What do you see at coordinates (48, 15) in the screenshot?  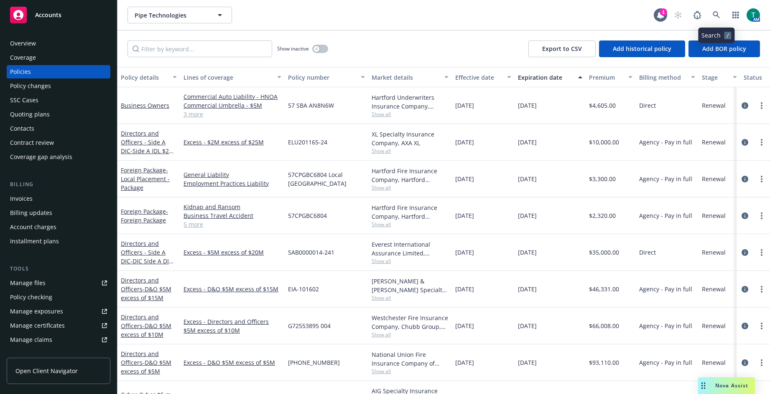 I see `span: Accounts` at bounding box center [48, 15].